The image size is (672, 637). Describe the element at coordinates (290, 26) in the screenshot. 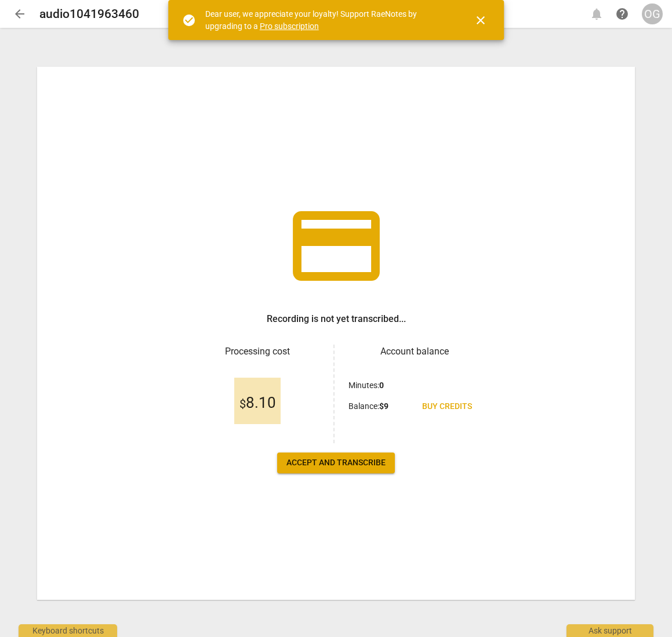

I see `a: Pro subscription` at that location.